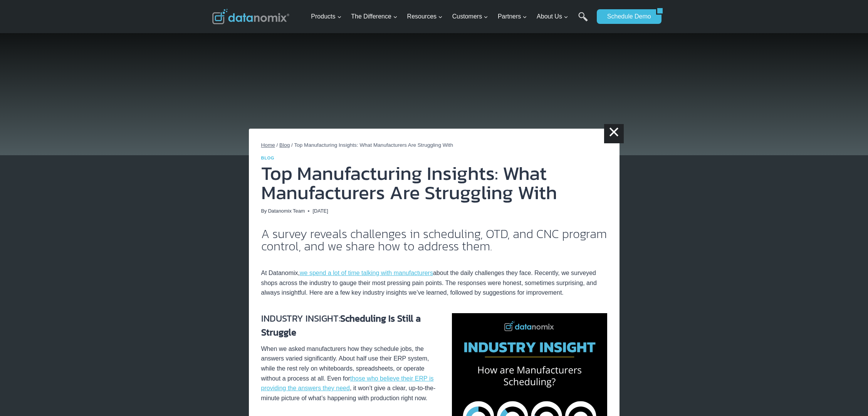 The width and height of the screenshot is (868, 416). I want to click on a: Home, so click(268, 144).